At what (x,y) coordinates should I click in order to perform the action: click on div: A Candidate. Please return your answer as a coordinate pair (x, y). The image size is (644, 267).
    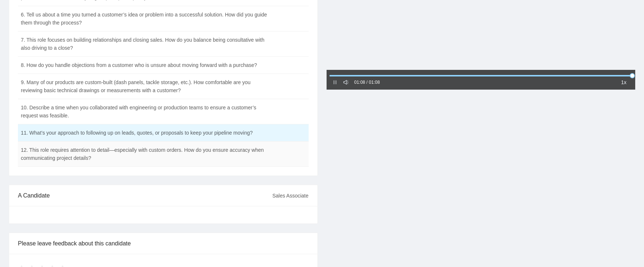
    Looking at the image, I should click on (145, 195).